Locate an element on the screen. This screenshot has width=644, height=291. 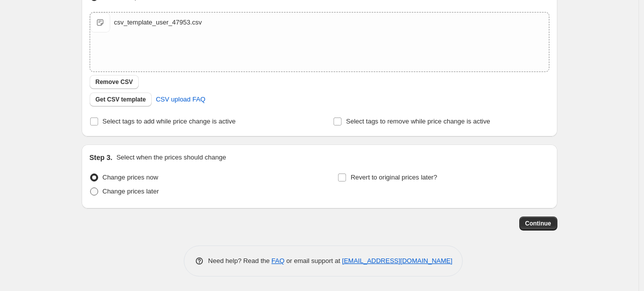
span: Select tags to add while price change is active is located at coordinates (169, 121).